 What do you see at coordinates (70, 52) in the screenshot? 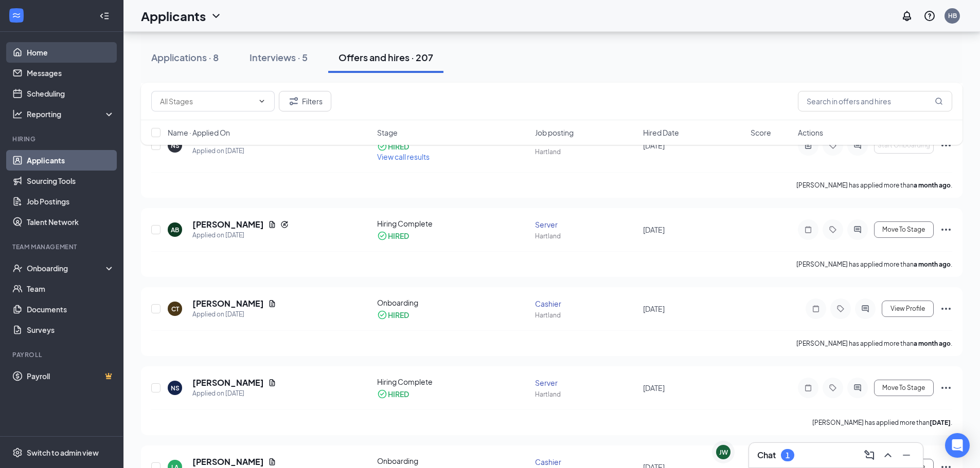
I see `a: Home` at bounding box center [70, 52].